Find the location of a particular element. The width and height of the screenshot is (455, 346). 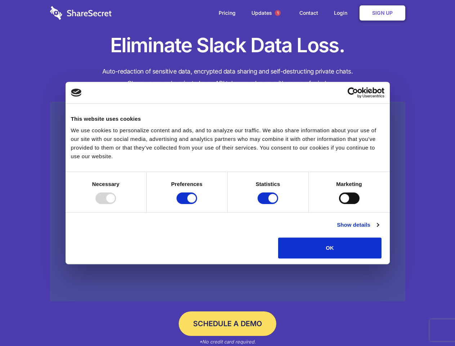

strong: Preferences is located at coordinates (187, 184).